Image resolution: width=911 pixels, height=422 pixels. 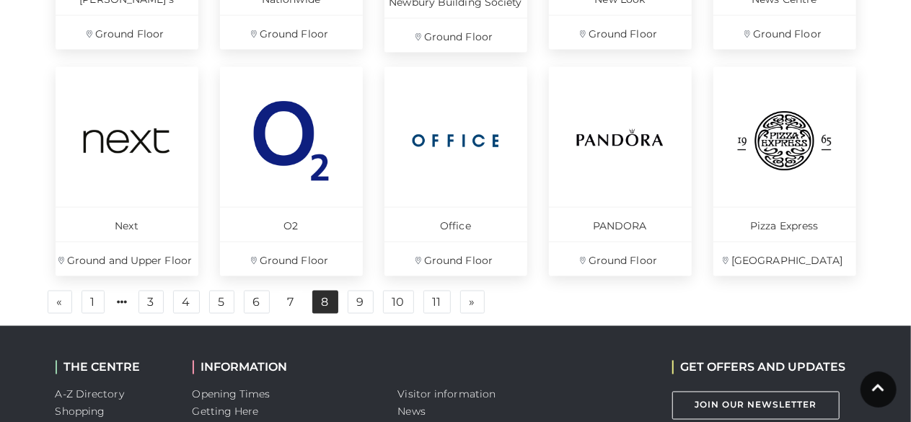 I want to click on a: Visitor information, so click(x=447, y=395).